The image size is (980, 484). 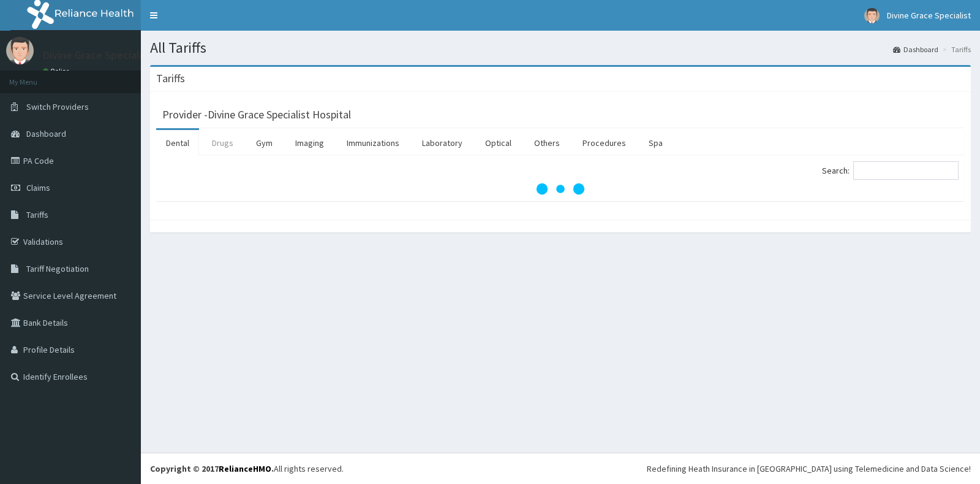 What do you see at coordinates (955, 49) in the screenshot?
I see `li: Tariffs` at bounding box center [955, 49].